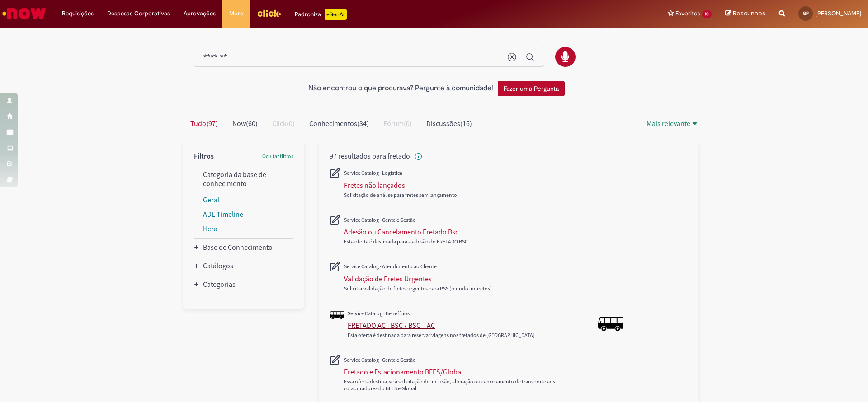 This screenshot has width=868, height=402. What do you see at coordinates (269, 13) in the screenshot?
I see `img: click_logo_yellow_360x200.png` at bounding box center [269, 13].